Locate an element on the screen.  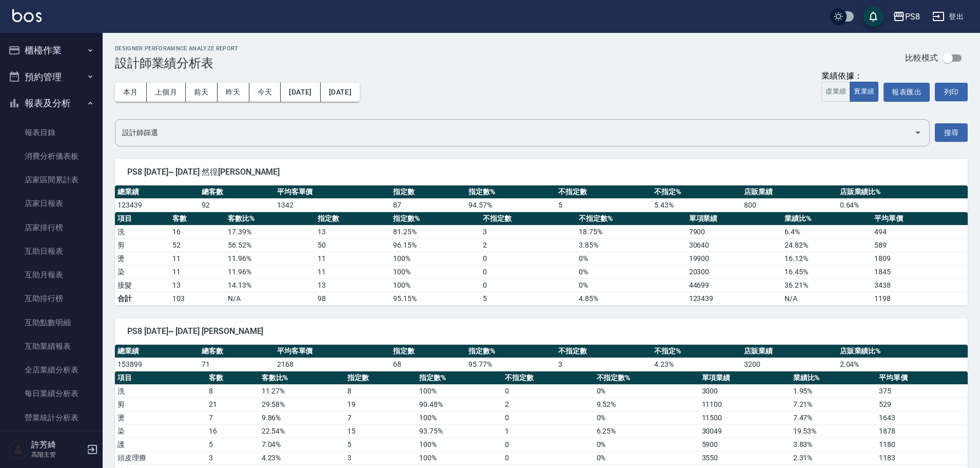
td: 4.85% is located at coordinates (631, 299).